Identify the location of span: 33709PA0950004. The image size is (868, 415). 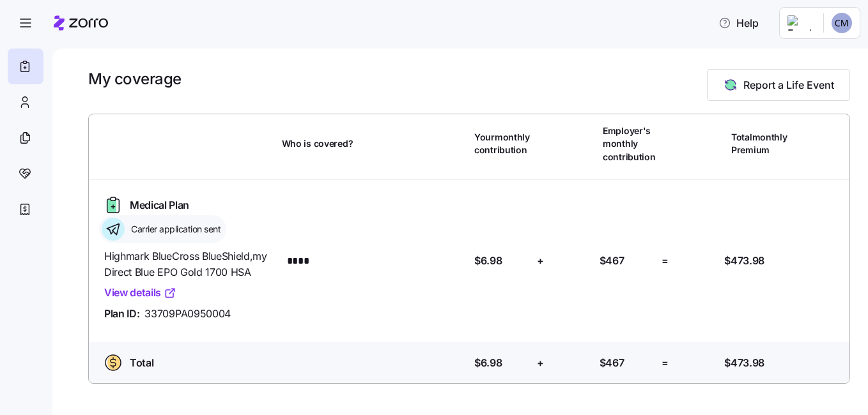
(187, 314).